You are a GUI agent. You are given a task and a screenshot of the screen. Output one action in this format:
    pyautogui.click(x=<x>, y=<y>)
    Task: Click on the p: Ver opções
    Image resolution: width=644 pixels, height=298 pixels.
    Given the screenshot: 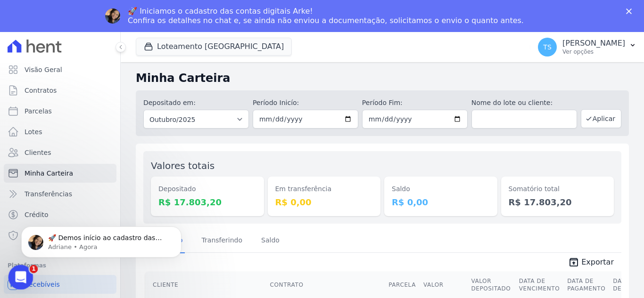 What is the action you would take?
    pyautogui.click(x=593, y=52)
    